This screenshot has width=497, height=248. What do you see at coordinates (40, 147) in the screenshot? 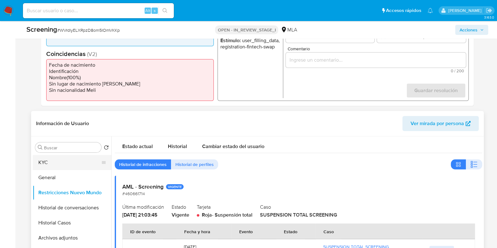
I see `button: Buscar` at bounding box center [40, 147].